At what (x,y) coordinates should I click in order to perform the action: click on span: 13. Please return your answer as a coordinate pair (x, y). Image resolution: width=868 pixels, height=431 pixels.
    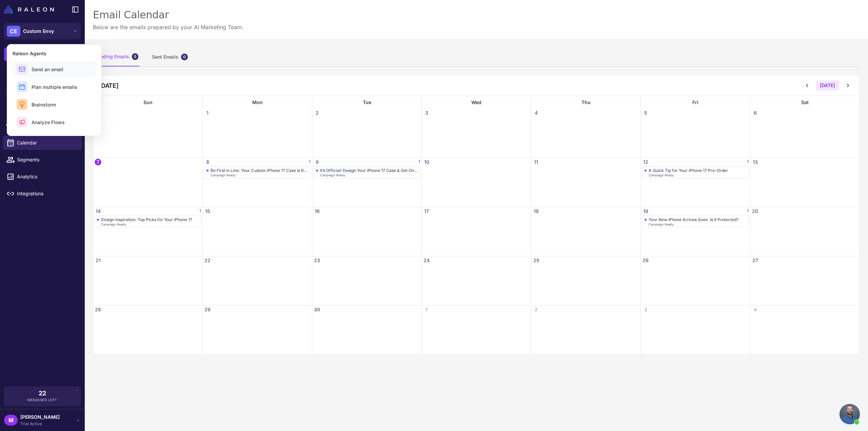
    Looking at the image, I should click on (755, 162).